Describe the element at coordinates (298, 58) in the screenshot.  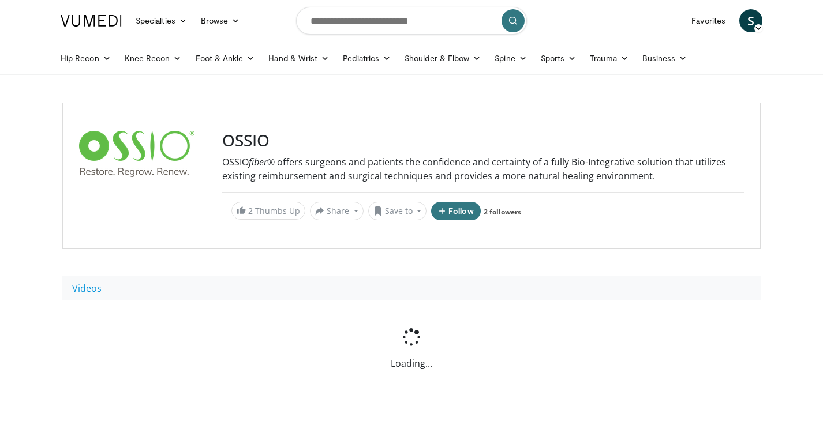
I see `a: Hand & Wrist` at that location.